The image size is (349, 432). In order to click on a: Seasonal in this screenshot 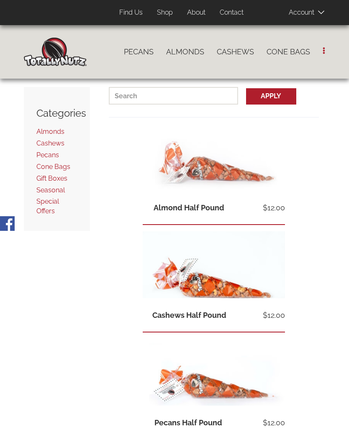, I will do `click(51, 190)`.